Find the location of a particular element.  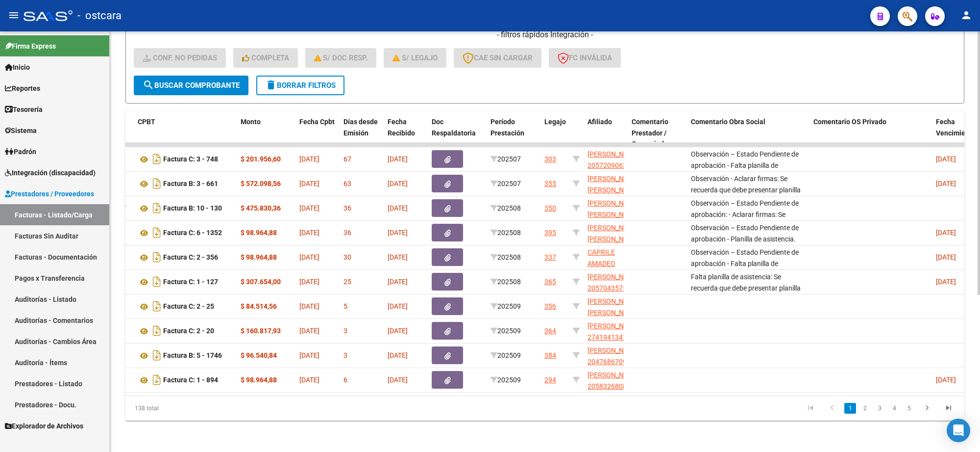

span: S/ legajo is located at coordinates (415, 58).